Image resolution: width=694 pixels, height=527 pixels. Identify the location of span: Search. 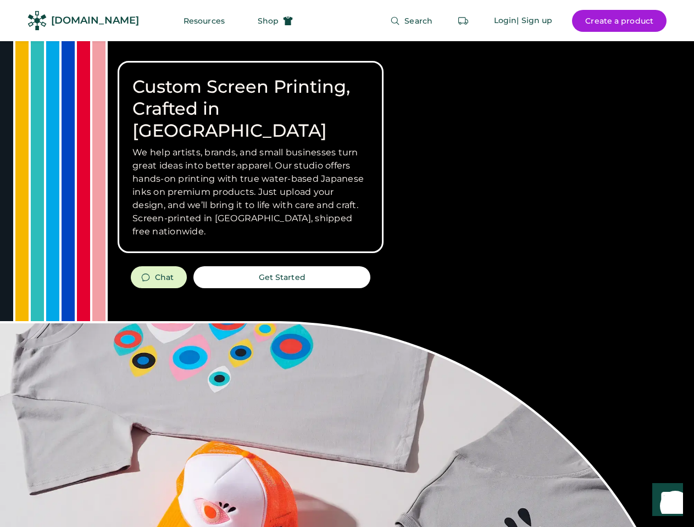
(418, 21).